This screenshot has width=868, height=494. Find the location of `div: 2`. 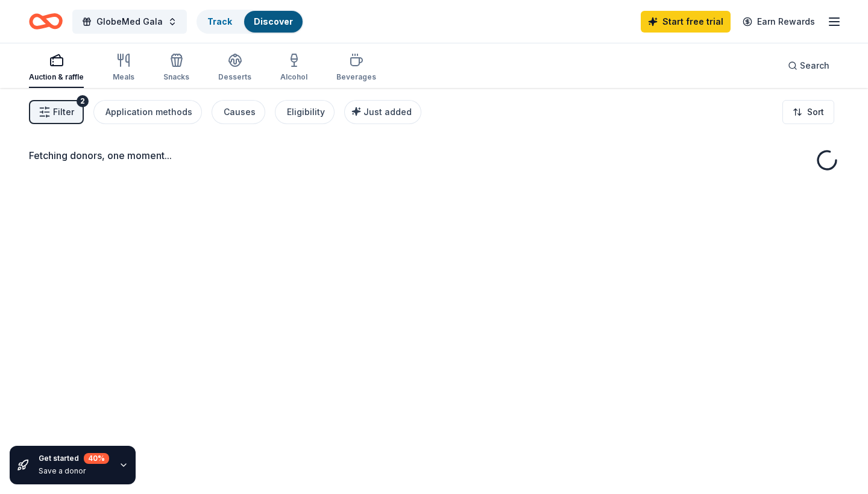

div: 2 is located at coordinates (83, 101).